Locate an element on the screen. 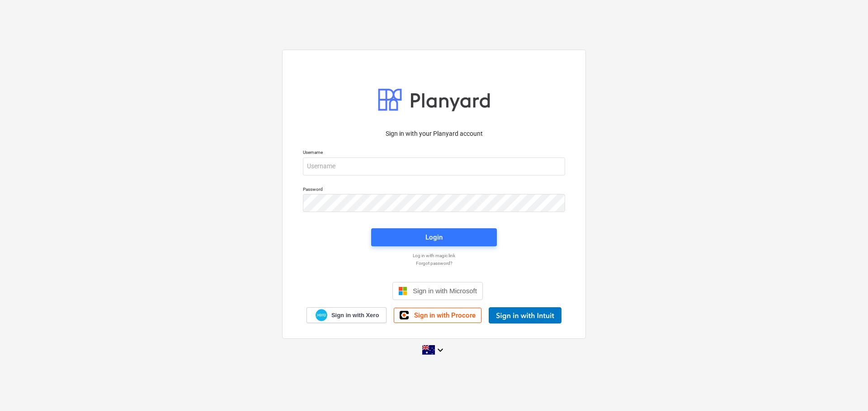 The width and height of the screenshot is (868, 411). p: Sign in with your Planyard account is located at coordinates (434, 134).